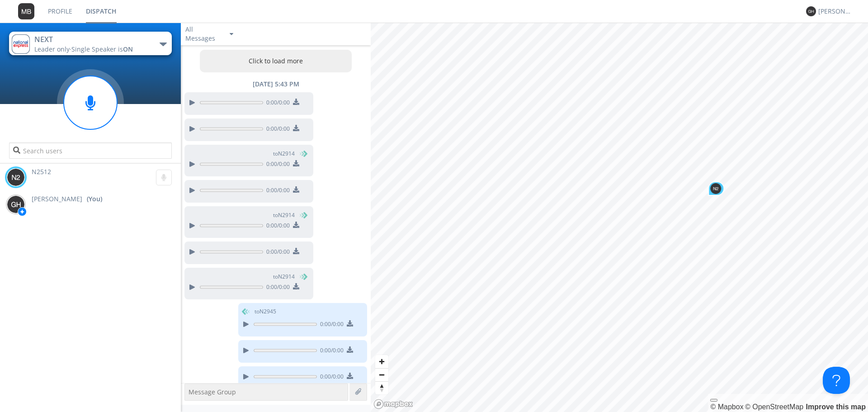 The image size is (868, 412). I want to click on button: NEXTLeader only·Single Speaker isON, so click(90, 44).